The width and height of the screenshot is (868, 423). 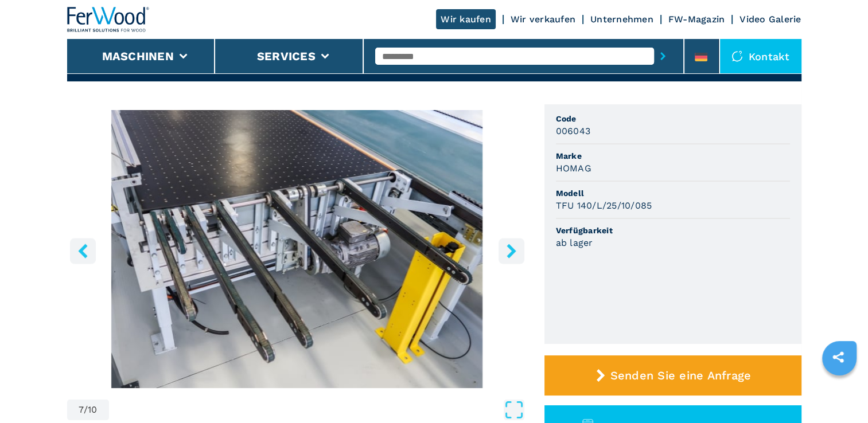 I want to click on img: Plattenrückführung HOMAG TFU 140/L/25/10/085, so click(x=297, y=248).